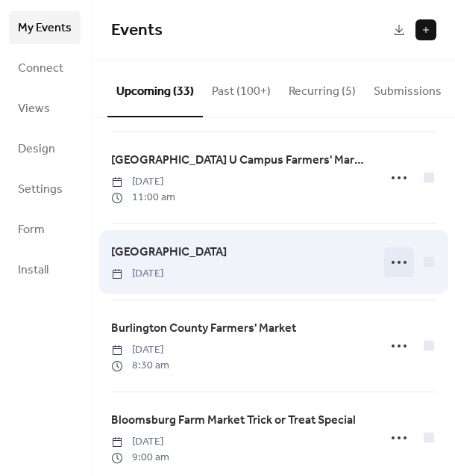 The image size is (455, 476). I want to click on button: Recurring (5), so click(322, 88).